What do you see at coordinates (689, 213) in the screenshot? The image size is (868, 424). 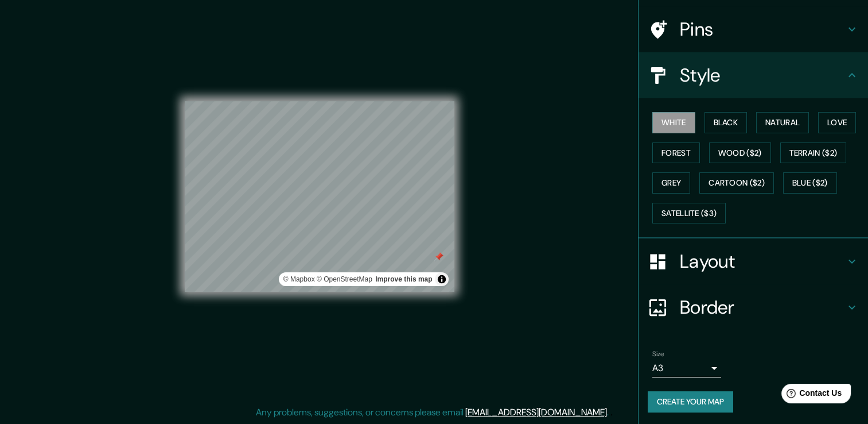 I see `button: Satellite ($3)` at bounding box center [689, 213].